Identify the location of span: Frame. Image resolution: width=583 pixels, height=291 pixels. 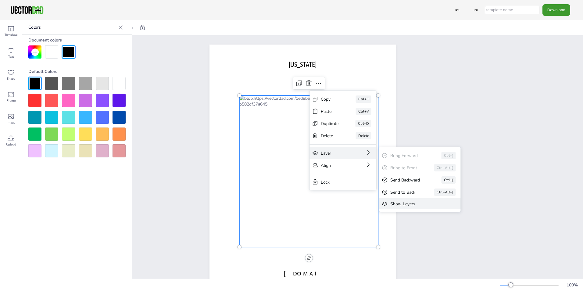
(11, 101).